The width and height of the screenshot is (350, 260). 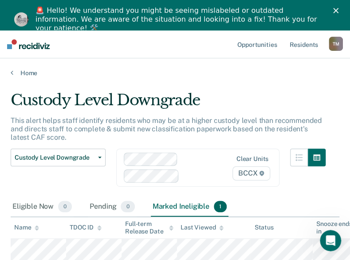 What do you see at coordinates (303, 44) in the screenshot?
I see `a: Residents` at bounding box center [303, 44].